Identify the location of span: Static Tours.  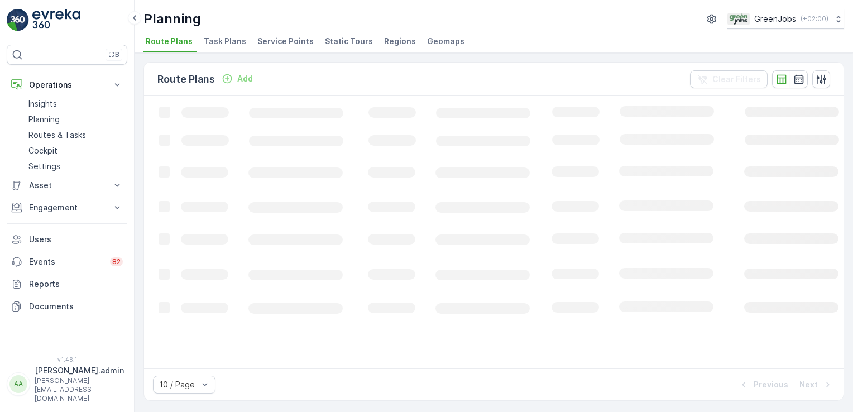
(349, 41).